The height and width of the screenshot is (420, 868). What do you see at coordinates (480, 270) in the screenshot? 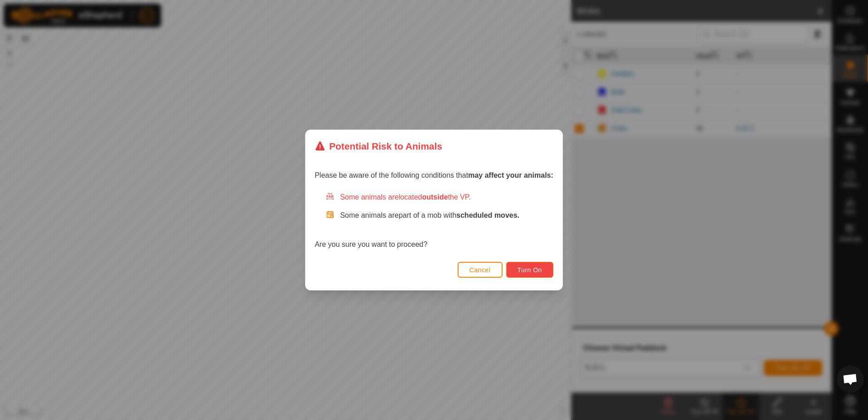
I see `span: Cancel` at bounding box center [480, 270].